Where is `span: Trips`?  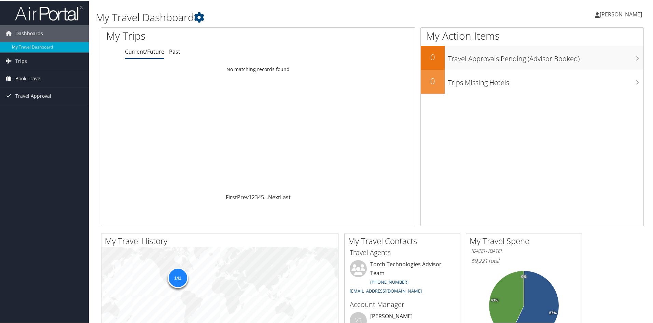 span: Trips is located at coordinates (21, 60).